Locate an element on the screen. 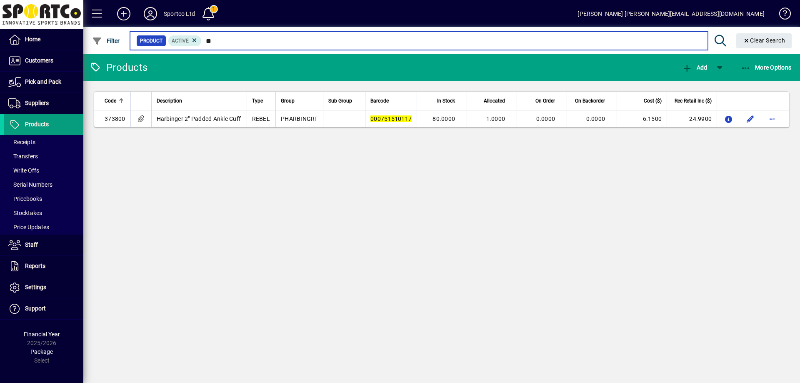  mat-chip: Activation Status: Active is located at coordinates (185, 41).